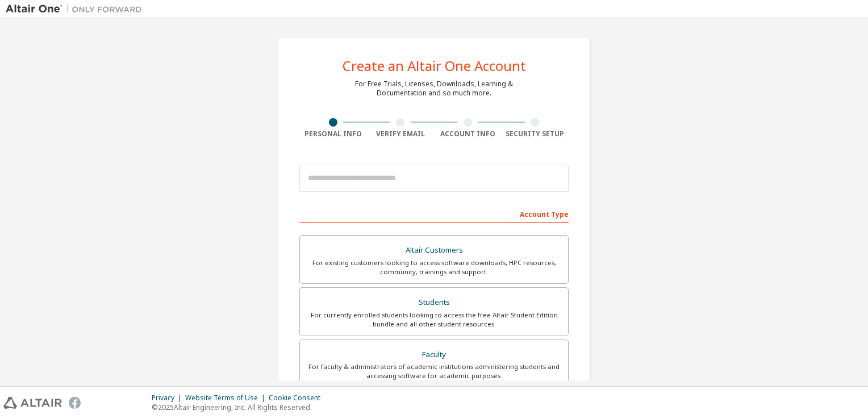  I want to click on div: Website Terms of Use, so click(226, 398).